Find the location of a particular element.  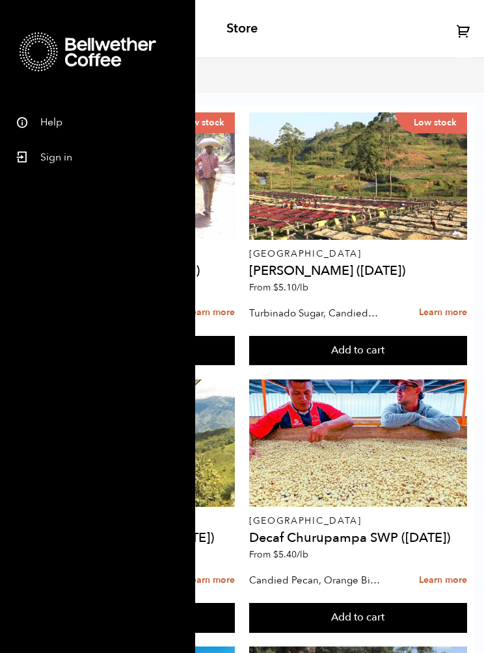

h2: Store is located at coordinates (242, 29).